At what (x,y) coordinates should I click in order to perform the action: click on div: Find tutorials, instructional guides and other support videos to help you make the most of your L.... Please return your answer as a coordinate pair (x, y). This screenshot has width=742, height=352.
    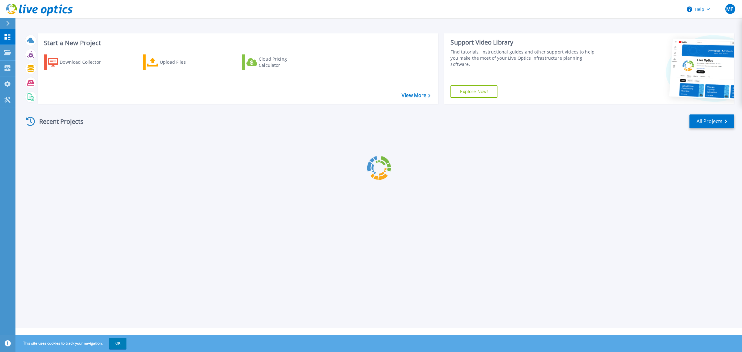
    Looking at the image, I should click on (525, 58).